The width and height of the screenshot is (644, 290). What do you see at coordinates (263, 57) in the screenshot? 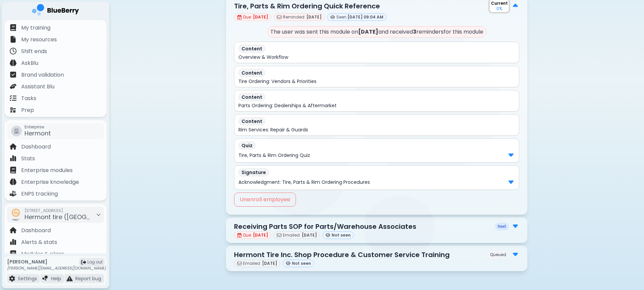
I see `p: Overview & Workflow` at bounding box center [263, 57].